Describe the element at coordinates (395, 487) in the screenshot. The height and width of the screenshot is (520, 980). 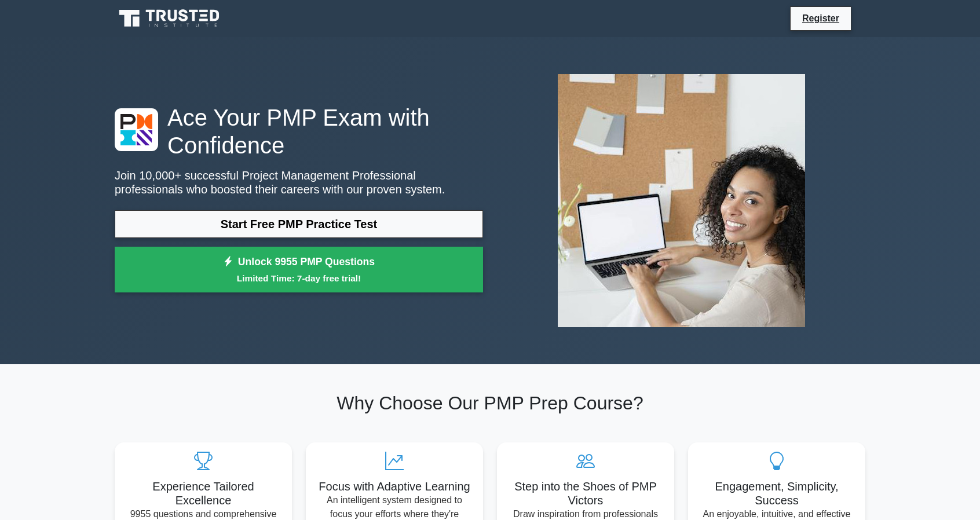
I see `h5: Focus with Adaptive Learning` at that location.